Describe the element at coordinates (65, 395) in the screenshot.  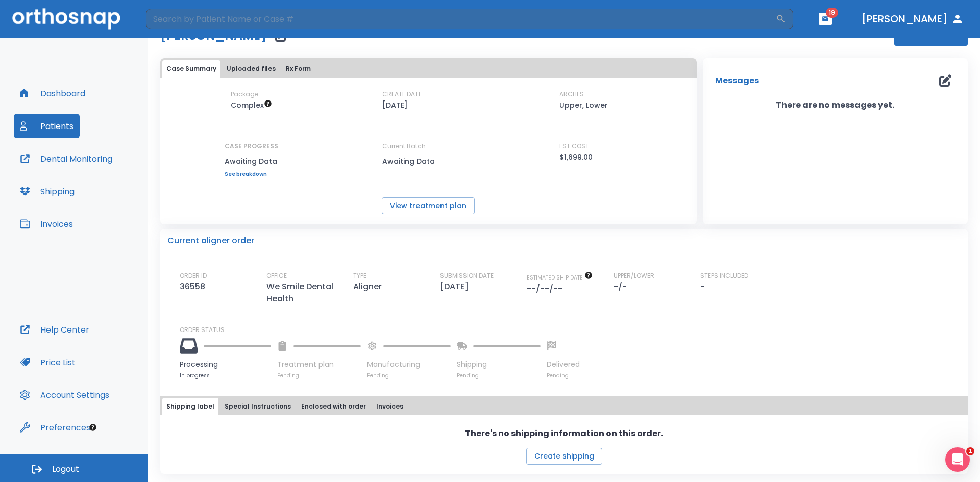
I see `button: Account Settings` at that location.